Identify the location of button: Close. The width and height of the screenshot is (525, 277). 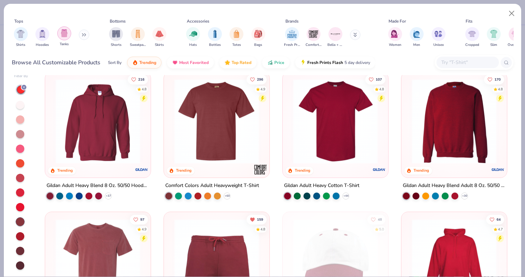
(512, 14).